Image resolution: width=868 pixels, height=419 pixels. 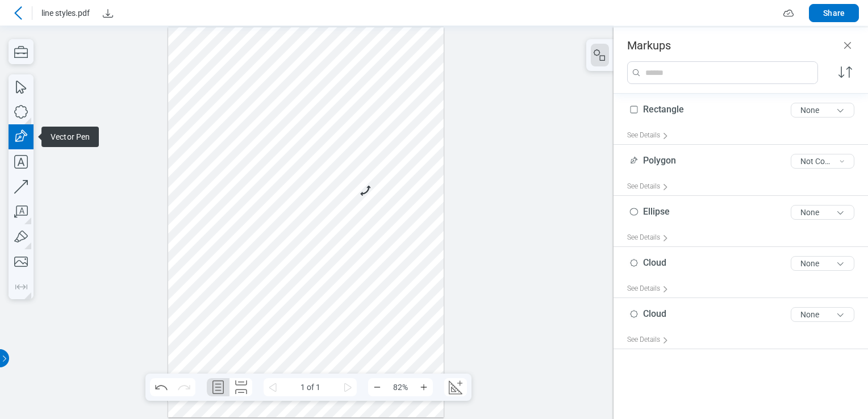 What do you see at coordinates (162, 387) in the screenshot?
I see `button: Undo` at bounding box center [162, 387].